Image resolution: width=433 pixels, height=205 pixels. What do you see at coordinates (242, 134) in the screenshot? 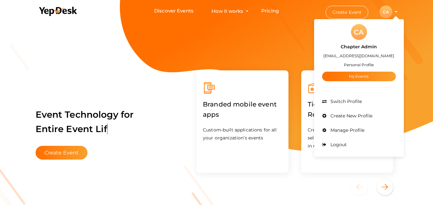
I see `p: Custom-built applications for all your organization’s events` at bounding box center [242, 134].